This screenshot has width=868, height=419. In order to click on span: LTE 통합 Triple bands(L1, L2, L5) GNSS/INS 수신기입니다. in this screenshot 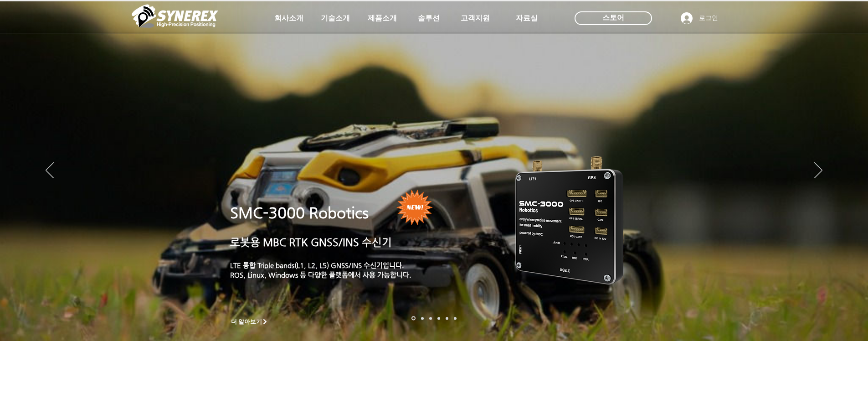, I will do `click(317, 265)`.